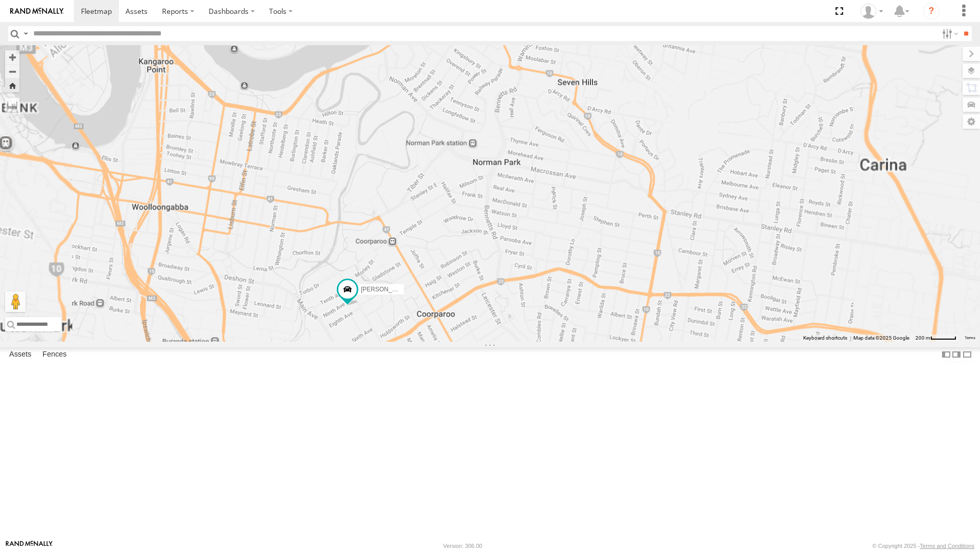 Image resolution: width=980 pixels, height=551 pixels. What do you see at coordinates (15, 301) in the screenshot?
I see `button: Drag Pegman onto the map to open Street View` at bounding box center [15, 301].